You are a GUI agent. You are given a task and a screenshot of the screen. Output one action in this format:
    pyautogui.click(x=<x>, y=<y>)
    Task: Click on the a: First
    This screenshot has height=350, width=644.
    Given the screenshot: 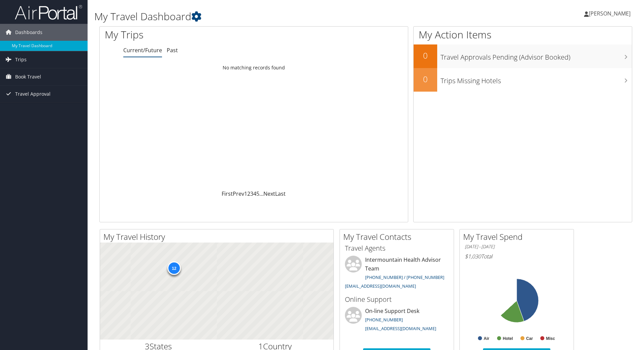 What is the action you would take?
    pyautogui.click(x=227, y=193)
    